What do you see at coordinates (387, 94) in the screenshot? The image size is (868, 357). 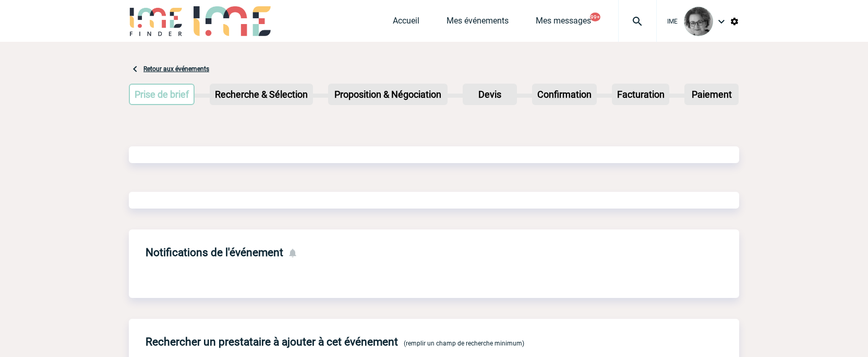 I see `p: Proposition & Négociation` at bounding box center [387, 94].